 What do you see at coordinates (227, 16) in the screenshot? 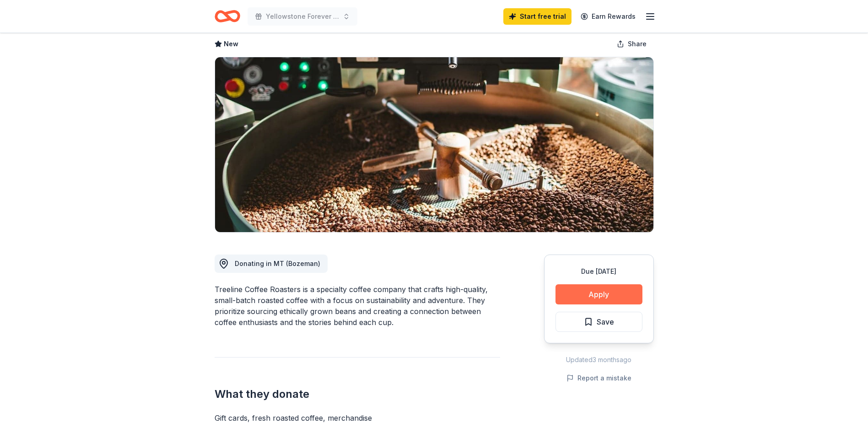
I see `a: Home` at bounding box center [227, 16].